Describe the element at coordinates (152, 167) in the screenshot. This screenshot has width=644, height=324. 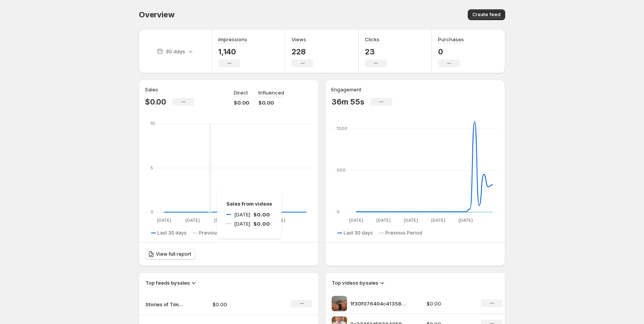
I see `text: 5` at that location.